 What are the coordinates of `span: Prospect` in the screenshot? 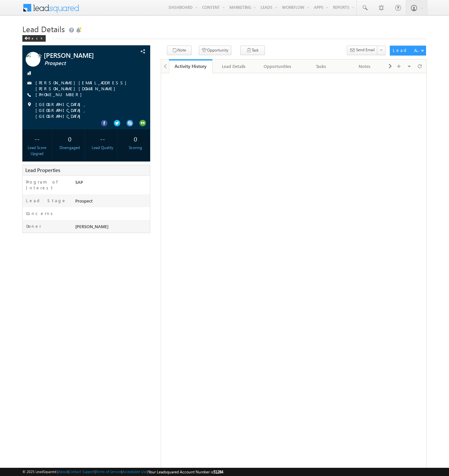 It's located at (84, 63).